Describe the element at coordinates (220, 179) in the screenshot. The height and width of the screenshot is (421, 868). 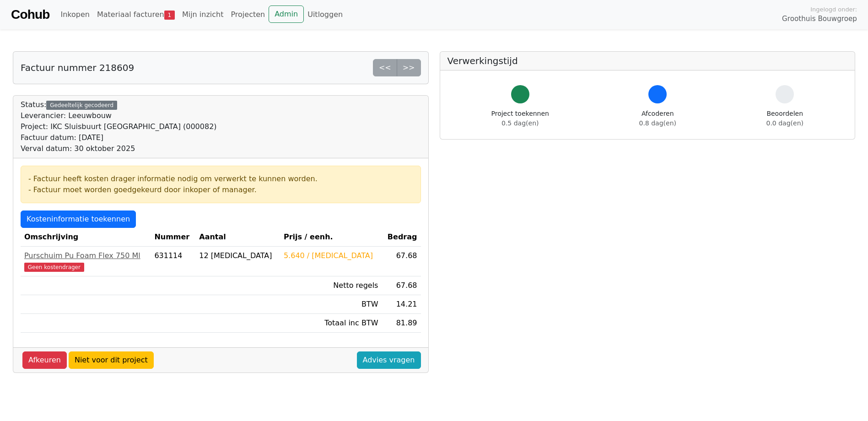
I see `div: - Factuur heeft kosten drager informatie nodig om verwerkt te kunnen worden.` at that location.